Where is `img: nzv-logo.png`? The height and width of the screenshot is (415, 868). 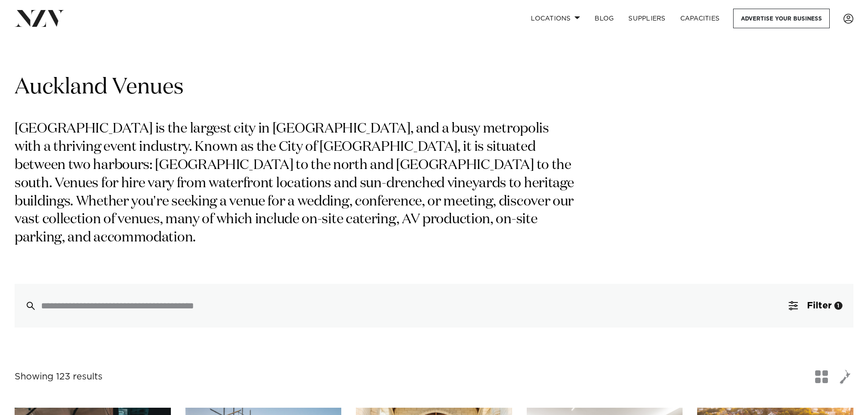
img: nzv-logo.png is located at coordinates (39, 18).